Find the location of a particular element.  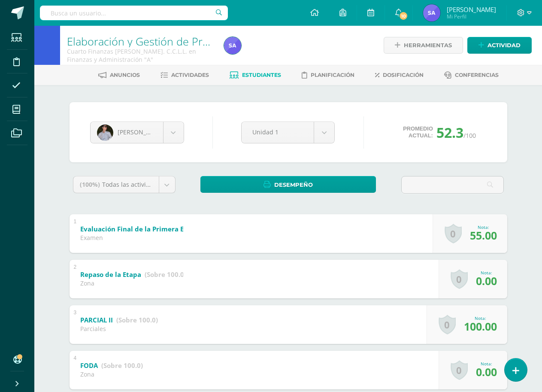

span: 55.00 is located at coordinates (483, 235).